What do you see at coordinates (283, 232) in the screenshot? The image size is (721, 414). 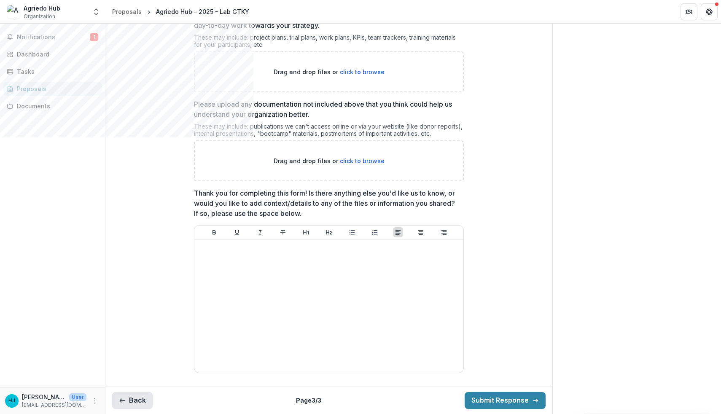 I see `button: Strike` at bounding box center [283, 232].